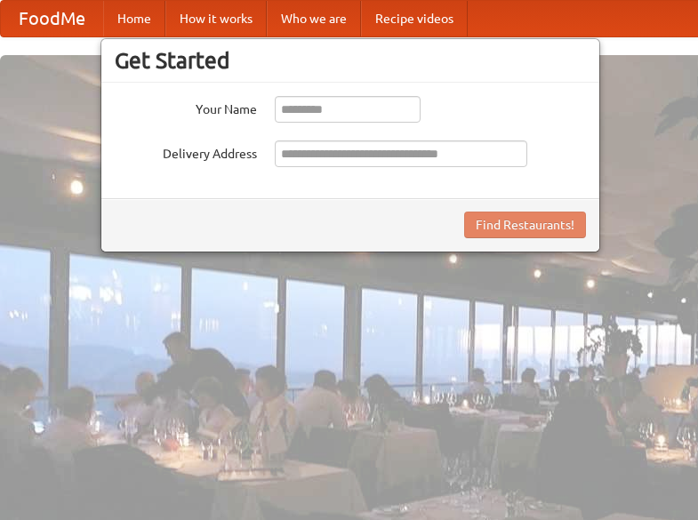  I want to click on label: Delivery Address, so click(186, 151).